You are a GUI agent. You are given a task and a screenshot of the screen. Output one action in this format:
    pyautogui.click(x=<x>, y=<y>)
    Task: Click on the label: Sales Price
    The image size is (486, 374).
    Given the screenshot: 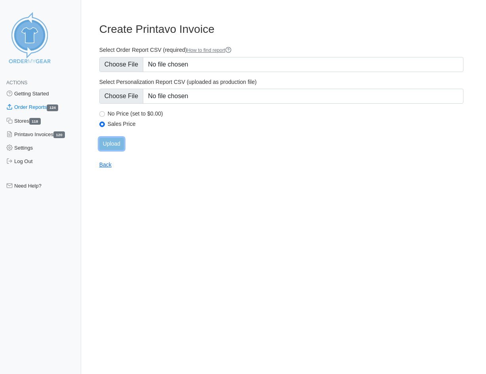 What is the action you would take?
    pyautogui.click(x=285, y=124)
    